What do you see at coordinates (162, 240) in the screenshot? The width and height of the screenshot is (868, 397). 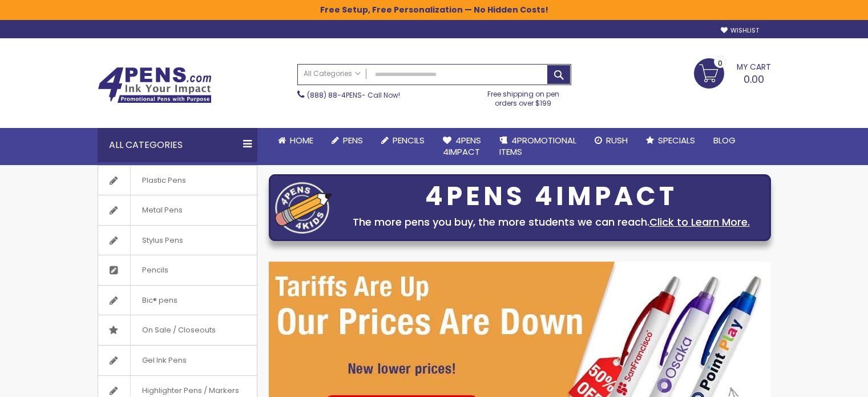 I see `span: Stylus Pens` at bounding box center [162, 240].